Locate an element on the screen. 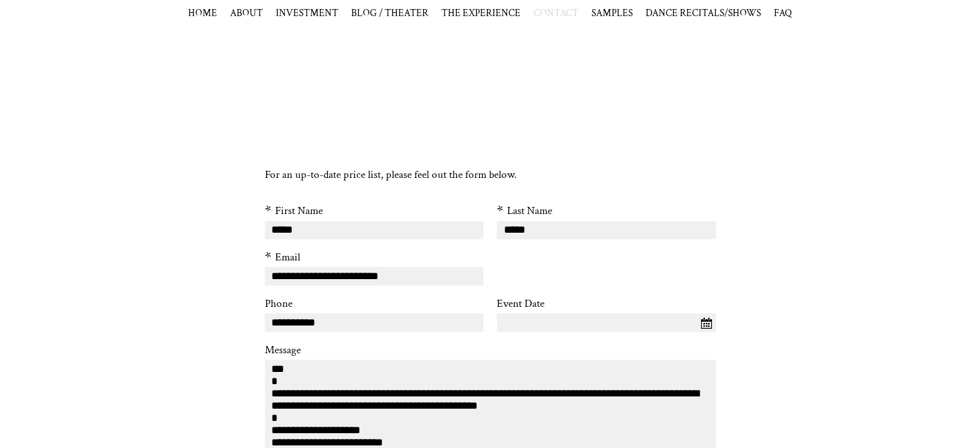 Image resolution: width=980 pixels, height=448 pixels. a: CONTACT is located at coordinates (556, 13).